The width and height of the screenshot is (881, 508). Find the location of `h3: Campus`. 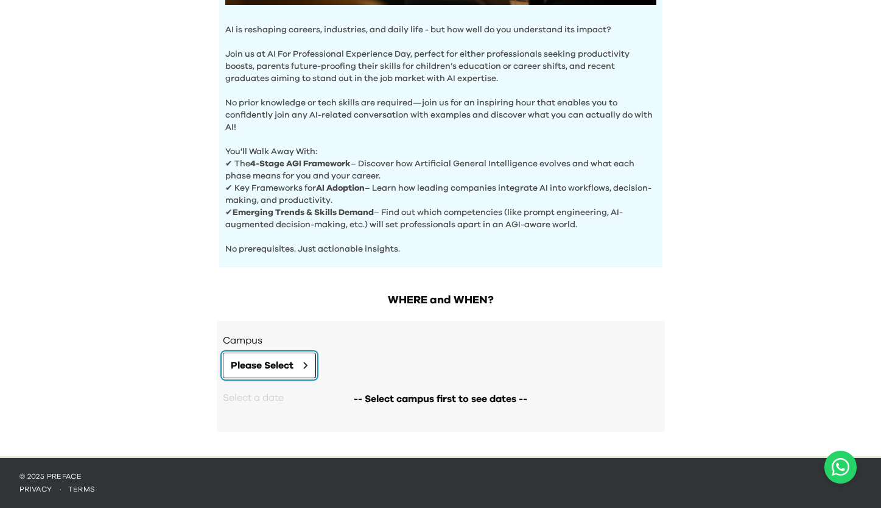

h3: Campus is located at coordinates (441, 340).